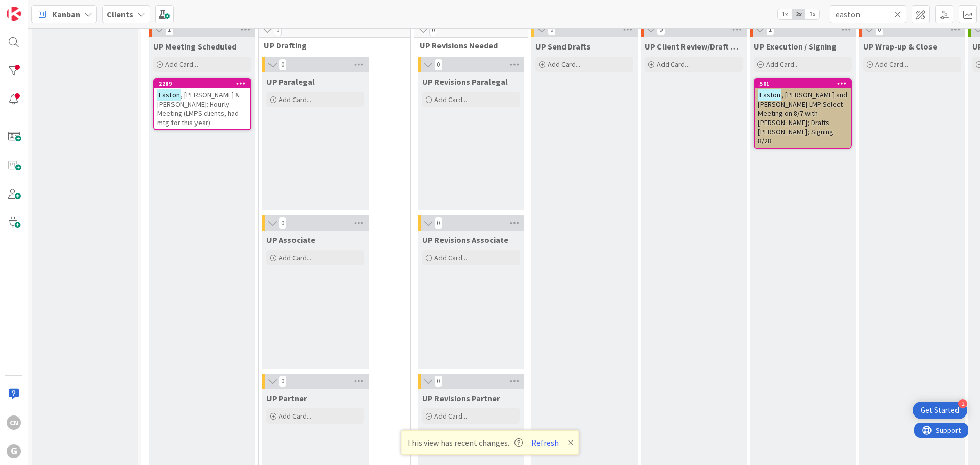  What do you see at coordinates (195, 46) in the screenshot?
I see `span: UP Meeting Scheduled` at bounding box center [195, 46].